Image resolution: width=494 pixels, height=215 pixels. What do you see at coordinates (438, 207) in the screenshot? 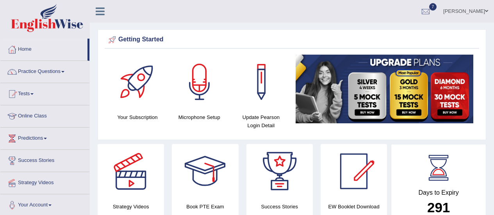
I see `b: 291` at bounding box center [438, 207].